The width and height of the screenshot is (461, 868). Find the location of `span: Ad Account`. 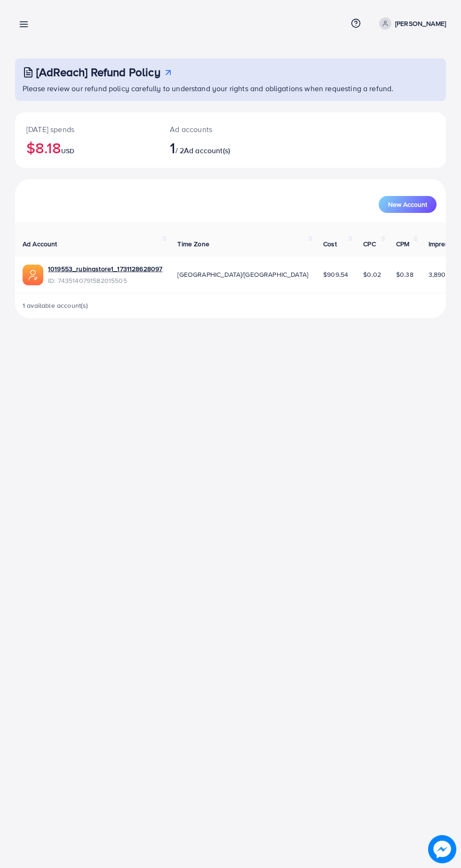

span: Ad Account is located at coordinates (40, 243).